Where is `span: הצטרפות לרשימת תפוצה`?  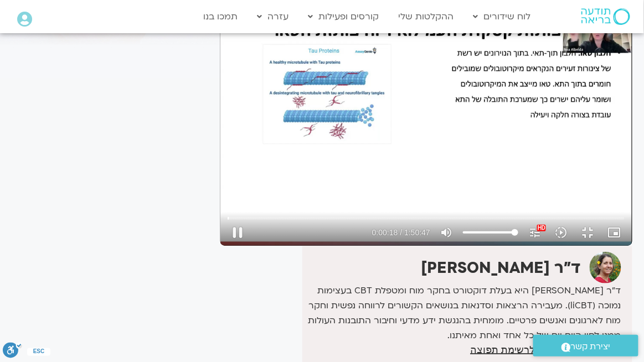
span: הצטרפות לרשימת תפוצה is located at coordinates (524, 350).